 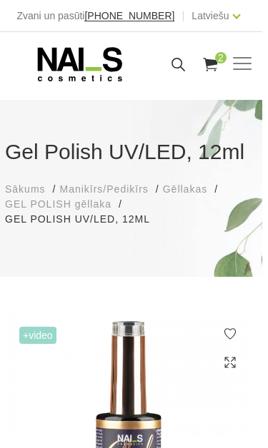 What do you see at coordinates (104, 189) in the screenshot?
I see `span: Manikīrs/Pedikīrs` at bounding box center [104, 189].